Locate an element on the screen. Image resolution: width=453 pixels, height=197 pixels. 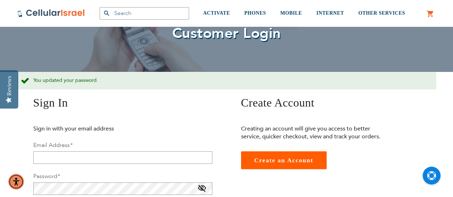
span: PHONES is located at coordinates (255, 13).